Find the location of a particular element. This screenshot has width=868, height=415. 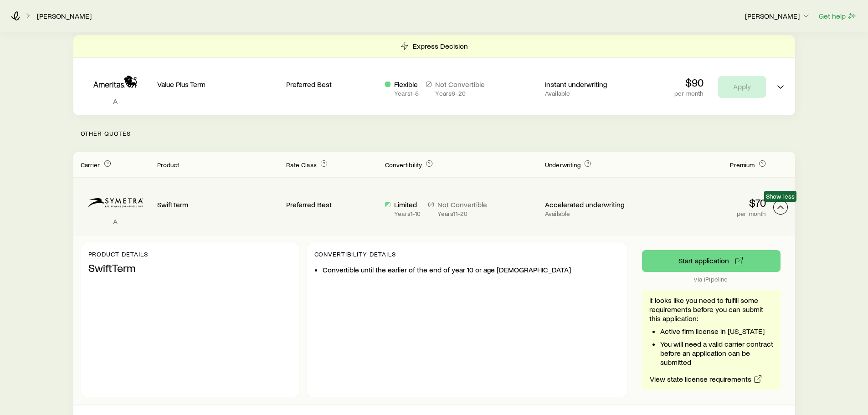

span: Convertibility is located at coordinates (403, 164).